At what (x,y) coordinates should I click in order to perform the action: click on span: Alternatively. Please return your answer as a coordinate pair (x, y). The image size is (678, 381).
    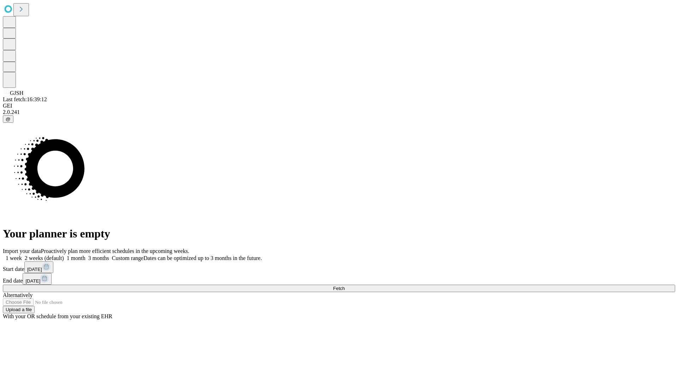
    Looking at the image, I should click on (18, 295).